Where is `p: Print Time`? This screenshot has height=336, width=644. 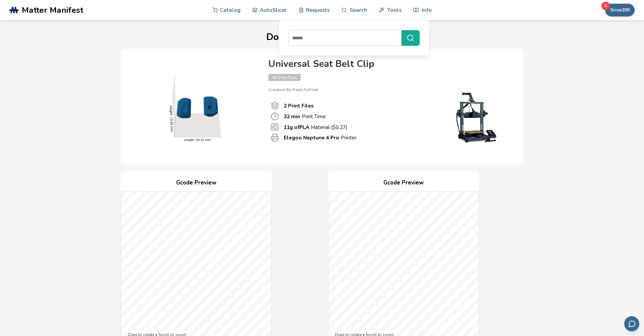 p: Print Time is located at coordinates (304, 116).